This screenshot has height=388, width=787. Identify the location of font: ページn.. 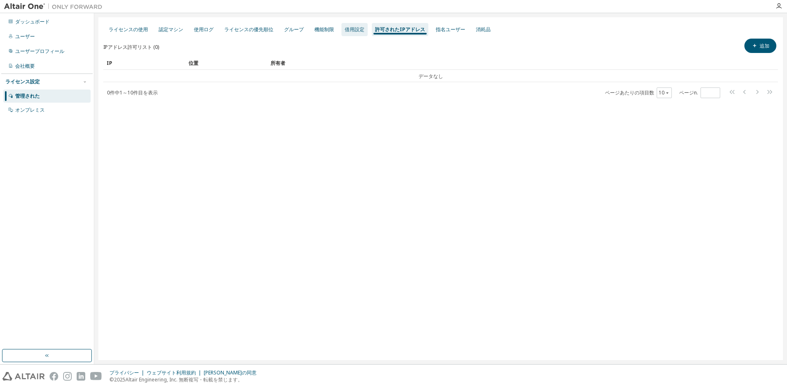
(689, 92).